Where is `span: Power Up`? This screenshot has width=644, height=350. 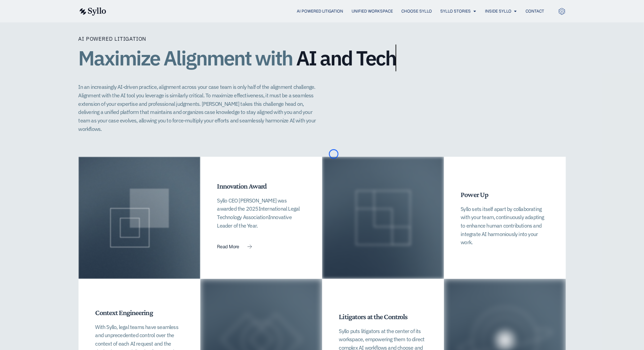 span: Power Up is located at coordinates (475, 194).